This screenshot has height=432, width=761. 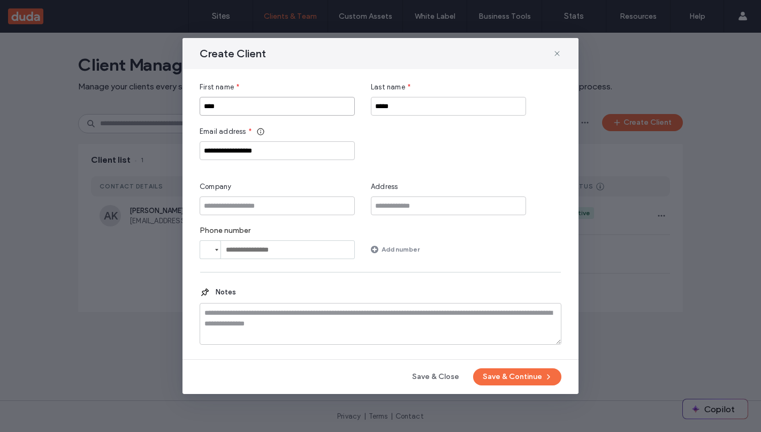 I want to click on input: Company, so click(x=277, y=206).